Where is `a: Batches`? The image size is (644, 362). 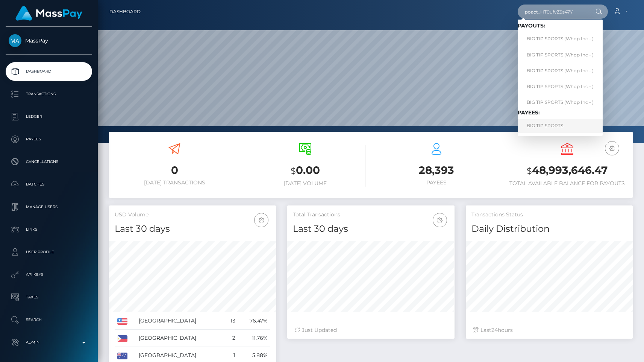
a: Batches is located at coordinates (49, 184).